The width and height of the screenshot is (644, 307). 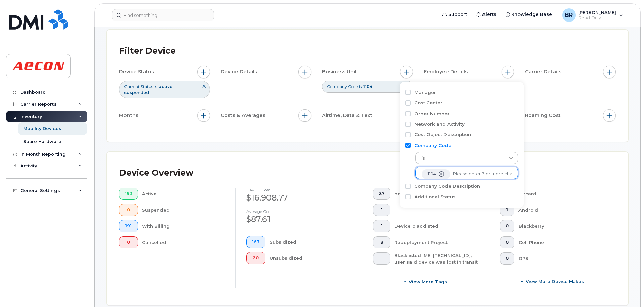 I want to click on div: Android, so click(x=562, y=210).